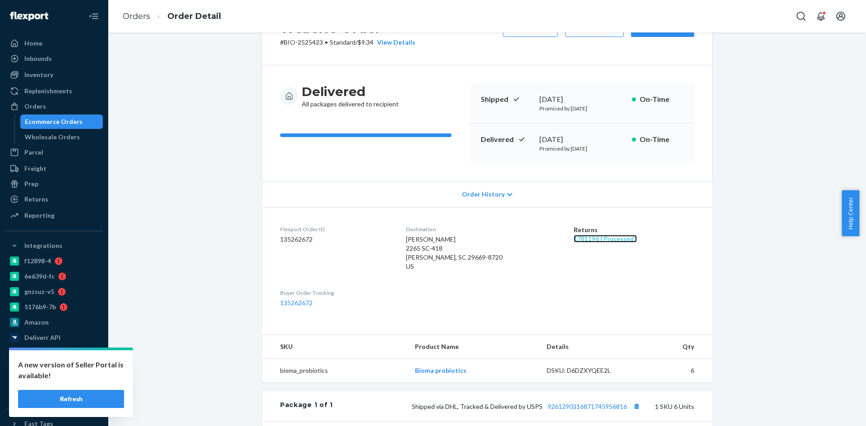  Describe the element at coordinates (94, 16) in the screenshot. I see `button: Close Navigation` at that location.